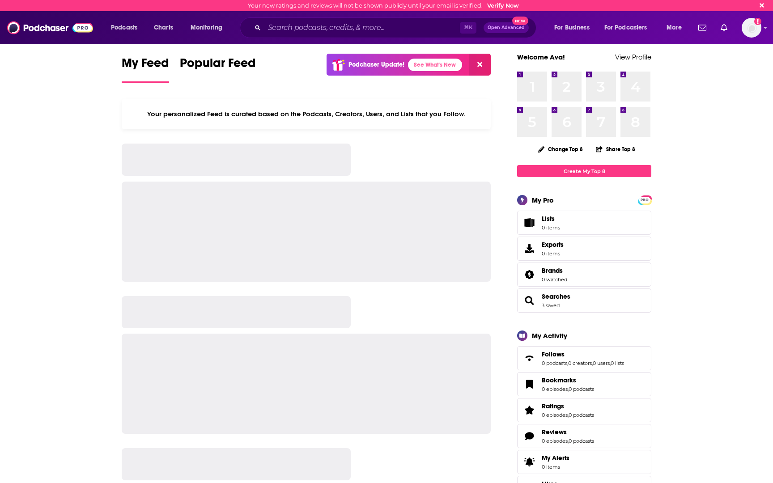 Image resolution: width=773 pixels, height=483 pixels. Describe the element at coordinates (306, 114) in the screenshot. I see `div: Your personalized Feed is curated based on the Podcasts, Creators, Users, and Lists that you Follow.` at that location.